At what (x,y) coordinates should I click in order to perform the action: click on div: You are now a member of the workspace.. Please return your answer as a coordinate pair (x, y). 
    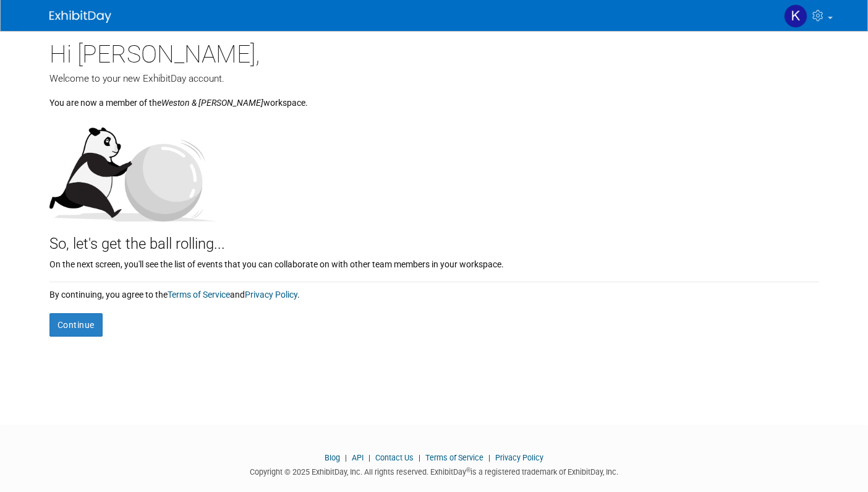
    Looking at the image, I should click on (434, 97).